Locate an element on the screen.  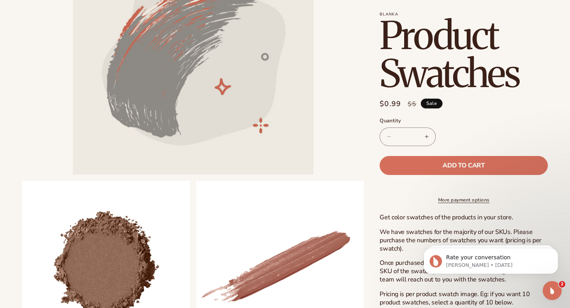
span: Rate your conversation is located at coordinates (67, 26).